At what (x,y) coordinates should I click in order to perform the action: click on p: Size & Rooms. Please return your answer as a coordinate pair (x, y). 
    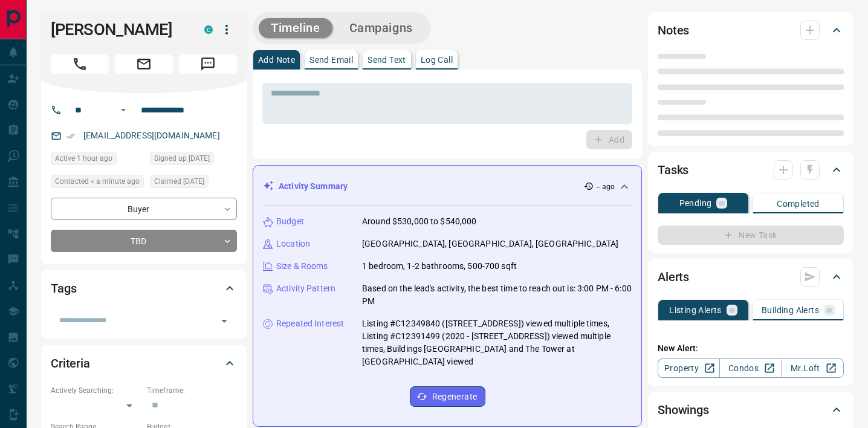
    Looking at the image, I should click on (302, 266).